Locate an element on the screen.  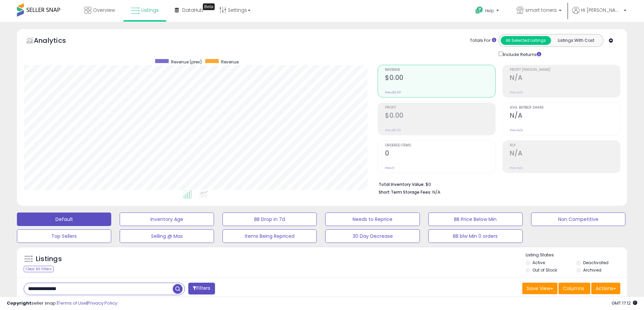
span: Profit is located at coordinates (440, 107).